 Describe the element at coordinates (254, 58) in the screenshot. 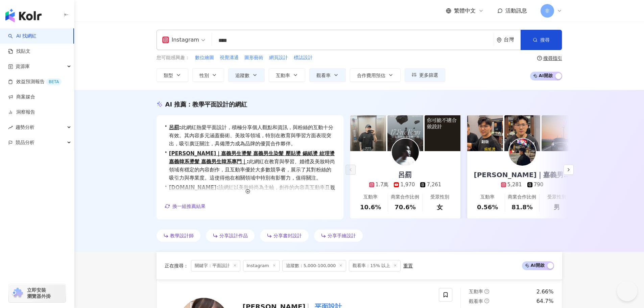

I see `button: 圖形藝術` at that location.